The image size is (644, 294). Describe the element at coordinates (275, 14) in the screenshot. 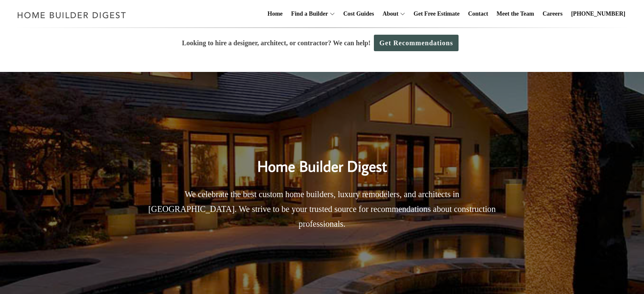

I see `a: Home` at that location.